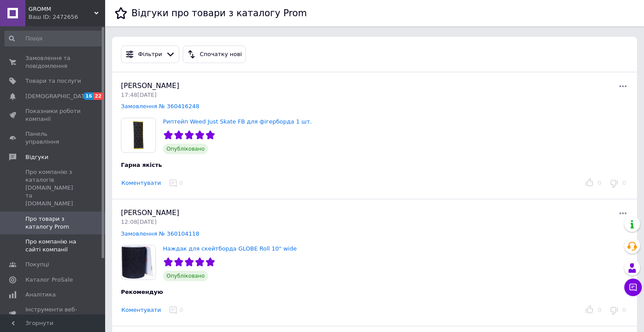 This screenshot has width=644, height=332. Describe the element at coordinates (53, 223) in the screenshot. I see `span: Про товари з каталогу Prom` at that location.